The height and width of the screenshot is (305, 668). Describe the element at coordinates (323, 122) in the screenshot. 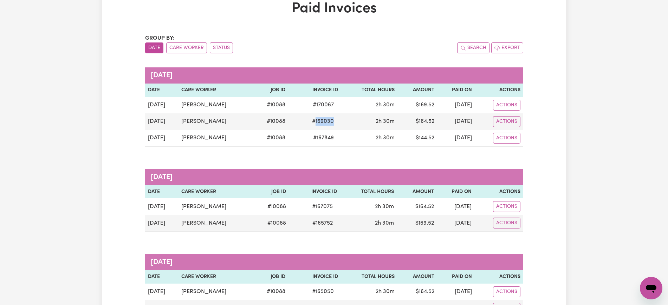

I see `span: # 169030` at that location.